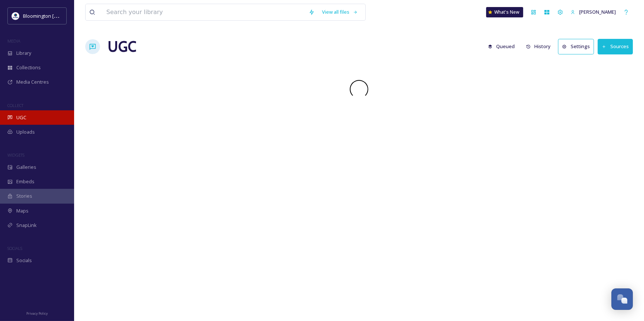 This screenshot has height=321, width=644. Describe the element at coordinates (622, 299) in the screenshot. I see `button: Open Chat` at that location.